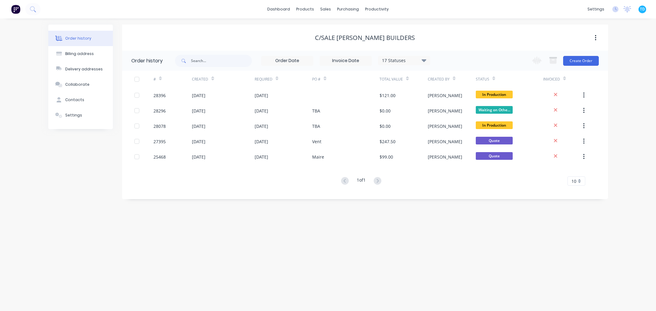 The image size is (656, 311). What do you see at coordinates (642, 9) in the screenshot?
I see `span: TD` at bounding box center [642, 9].